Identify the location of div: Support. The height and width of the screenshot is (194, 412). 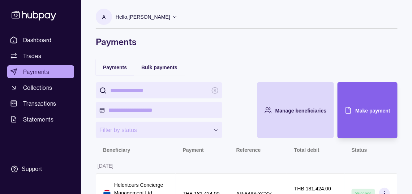
(32, 169).